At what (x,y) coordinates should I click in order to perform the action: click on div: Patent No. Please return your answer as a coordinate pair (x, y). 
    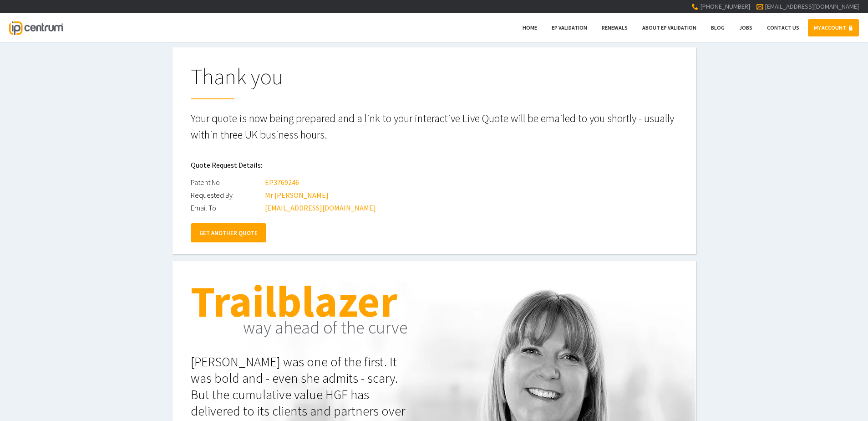
    Looking at the image, I should click on (227, 182).